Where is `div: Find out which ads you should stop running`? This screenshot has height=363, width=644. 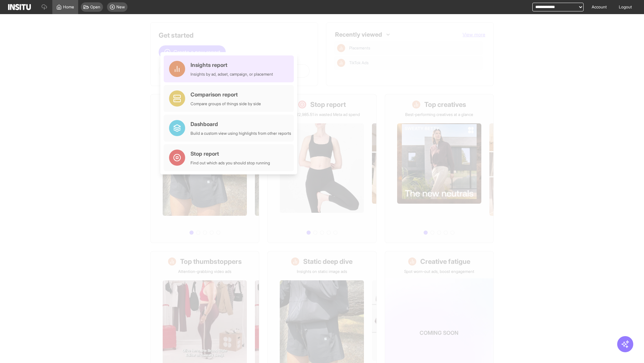 div: Find out which ads you should stop running is located at coordinates (230, 163).